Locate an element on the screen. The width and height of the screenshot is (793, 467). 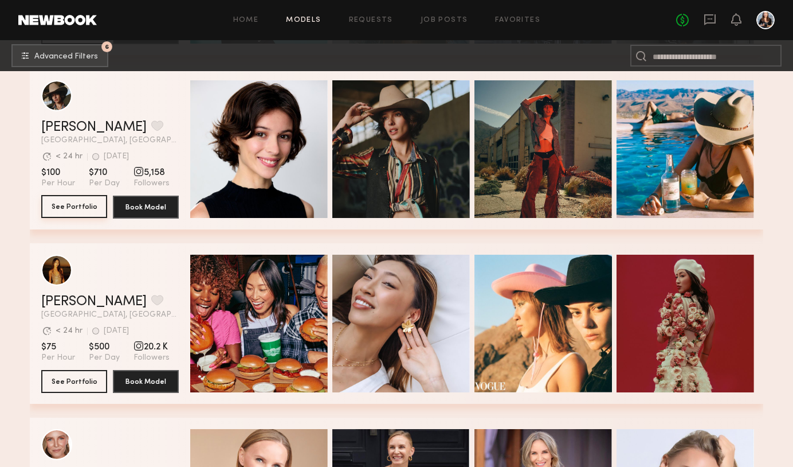
span: 6 is located at coordinates (107, 46).